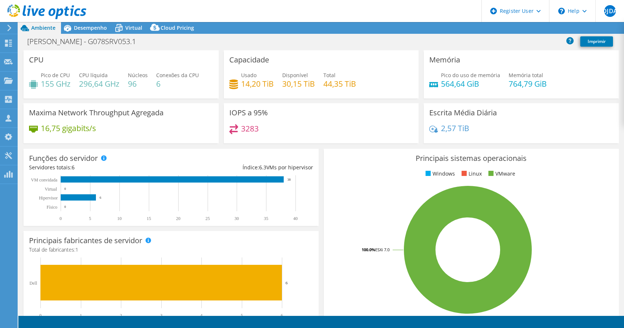  Describe the element at coordinates (44, 180) in the screenshot. I see `text: VM convidada` at that location.